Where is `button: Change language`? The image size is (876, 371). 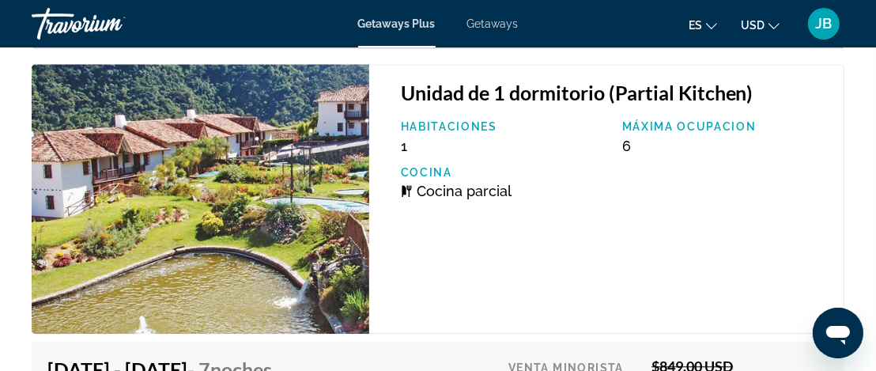
button: Change language is located at coordinates (703, 25).